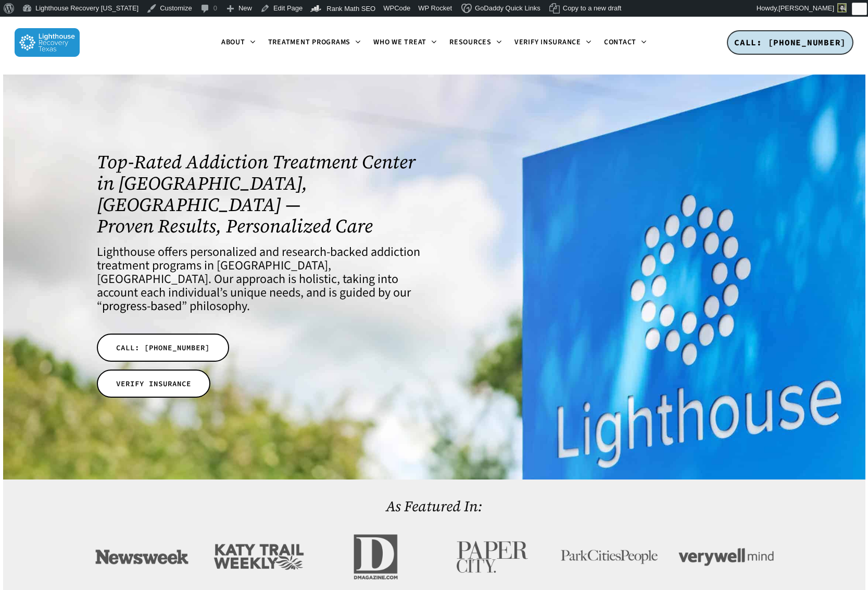 Image resolution: width=868 pixels, height=590 pixels. Describe the element at coordinates (154, 383) in the screenshot. I see `span: VERIFY INSURANCE` at that location.